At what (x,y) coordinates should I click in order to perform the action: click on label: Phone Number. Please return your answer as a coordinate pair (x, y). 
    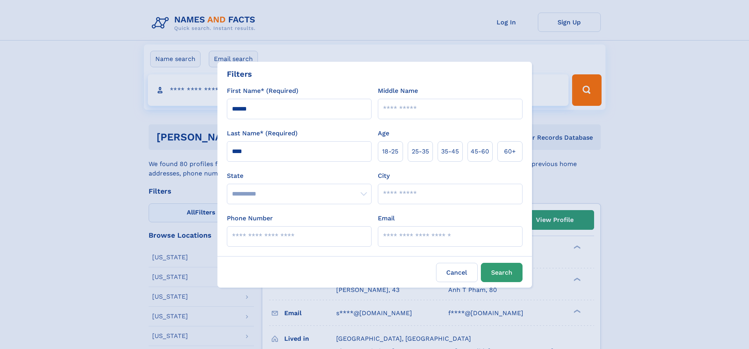
    Looking at the image, I should click on (250, 218).